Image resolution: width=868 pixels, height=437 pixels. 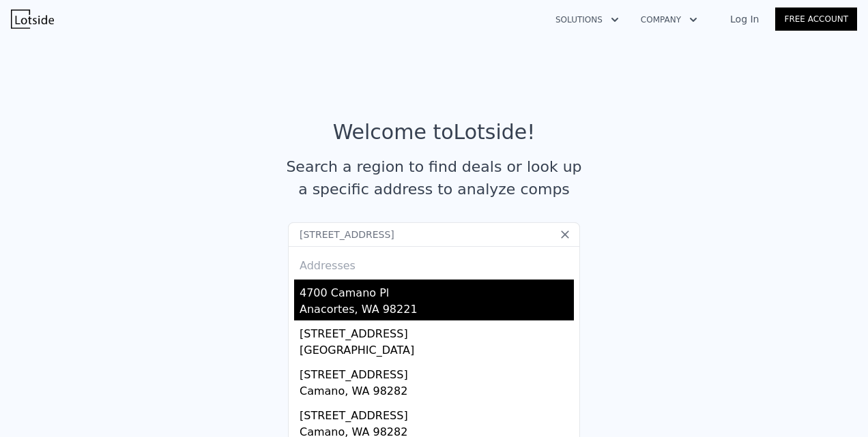 I want to click on a: Free Account, so click(x=817, y=19).